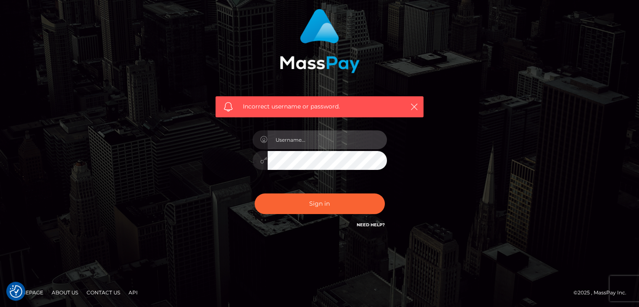 This screenshot has height=307, width=639. What do you see at coordinates (319, 106) in the screenshot?
I see `span: Incorrect username or password.` at bounding box center [319, 106].